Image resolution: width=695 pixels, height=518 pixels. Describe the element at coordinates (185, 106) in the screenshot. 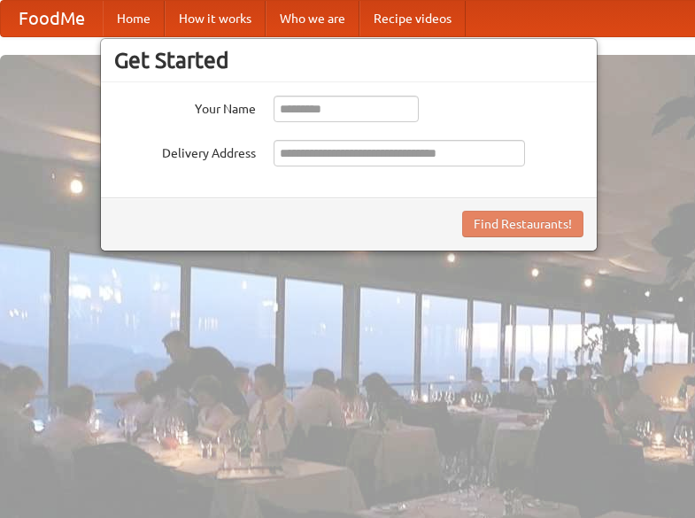

I see `label: Your Name` at that location.